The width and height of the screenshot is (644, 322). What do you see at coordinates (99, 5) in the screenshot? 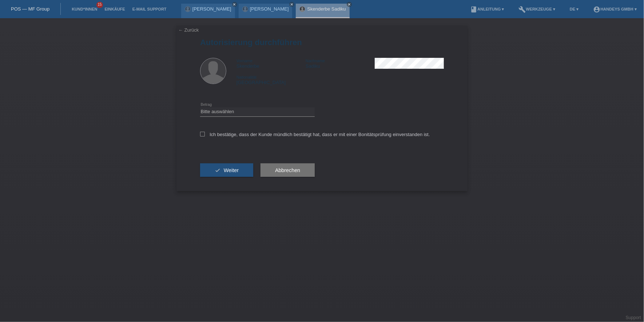
I see `span: 15` at bounding box center [99, 5].